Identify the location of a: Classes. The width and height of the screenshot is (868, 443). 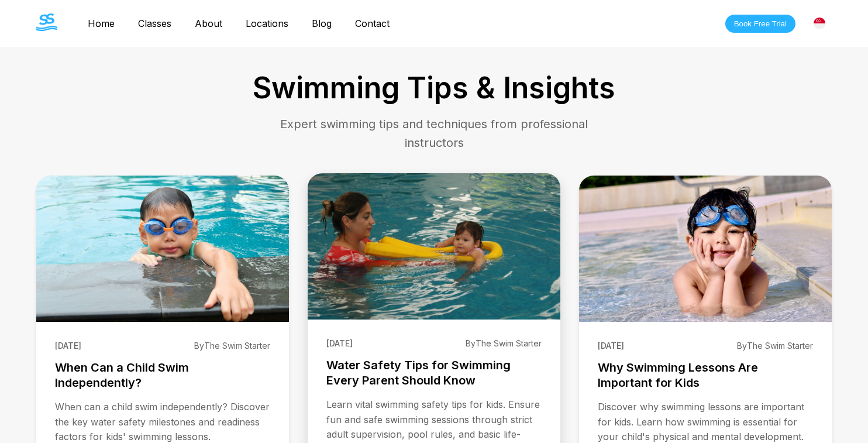
(154, 24).